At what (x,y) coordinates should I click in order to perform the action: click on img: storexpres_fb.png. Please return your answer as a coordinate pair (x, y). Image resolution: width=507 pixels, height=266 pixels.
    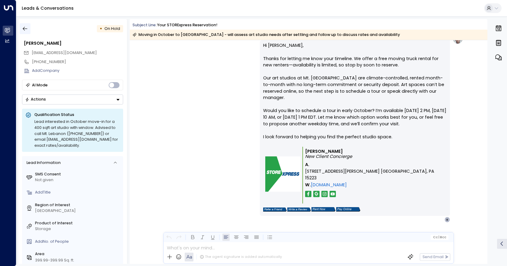
    Looking at the image, I should click on (308, 194).